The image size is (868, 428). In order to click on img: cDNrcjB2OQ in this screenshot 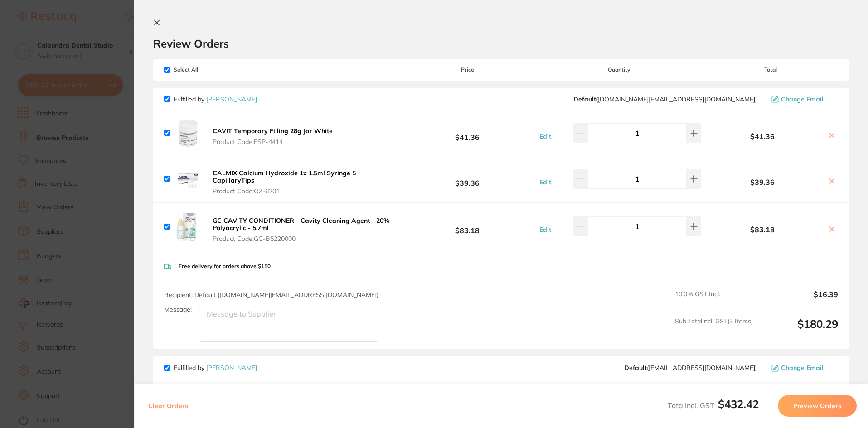, I will do `click(188, 133)`.